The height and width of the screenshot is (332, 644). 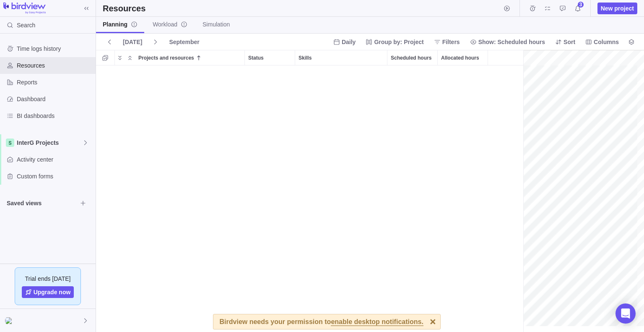 What do you see at coordinates (341, 57) in the screenshot?
I see `div: Skills` at bounding box center [341, 57].